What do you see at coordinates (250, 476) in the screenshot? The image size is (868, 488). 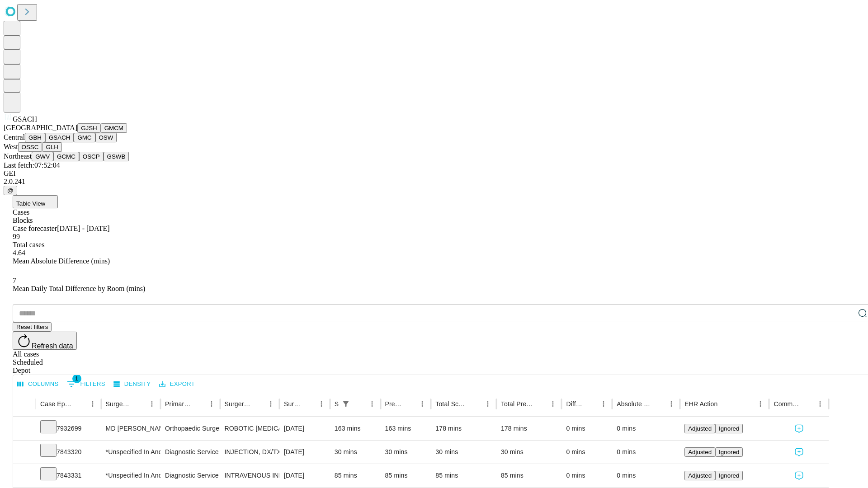 I see `div: INTRAVENOUS INFUSION, FOR THERAPY, PROPHYLAXIS, OR DIAGNOSIS; INITIAL, UP TO 1 HOUR` at bounding box center [250, 476].